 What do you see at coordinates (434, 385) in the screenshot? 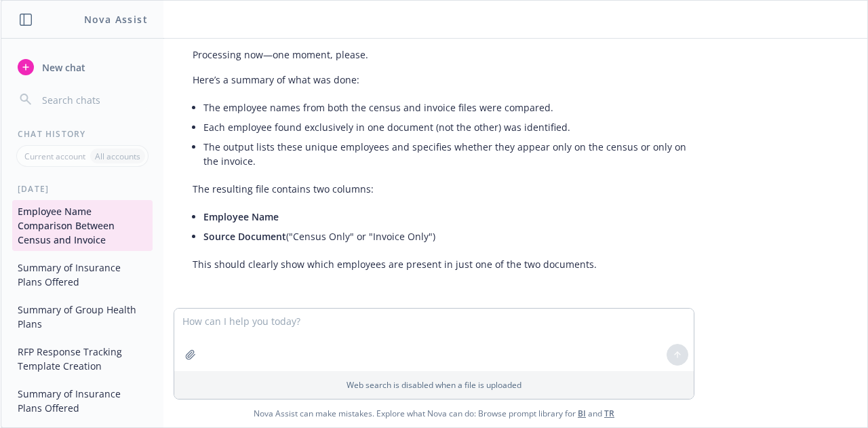
I see `p: Web search is disabled when a file is uploaded` at bounding box center [434, 385].